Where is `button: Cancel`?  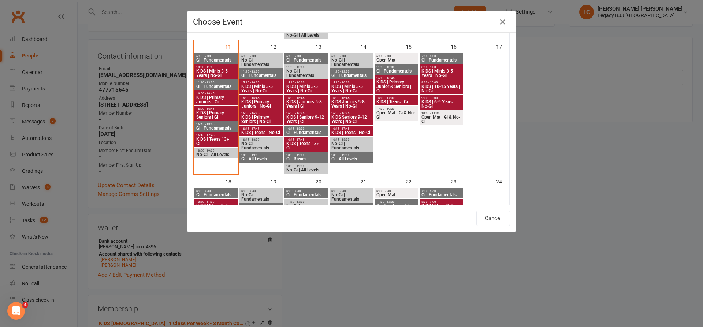 button: Cancel is located at coordinates (493, 218).